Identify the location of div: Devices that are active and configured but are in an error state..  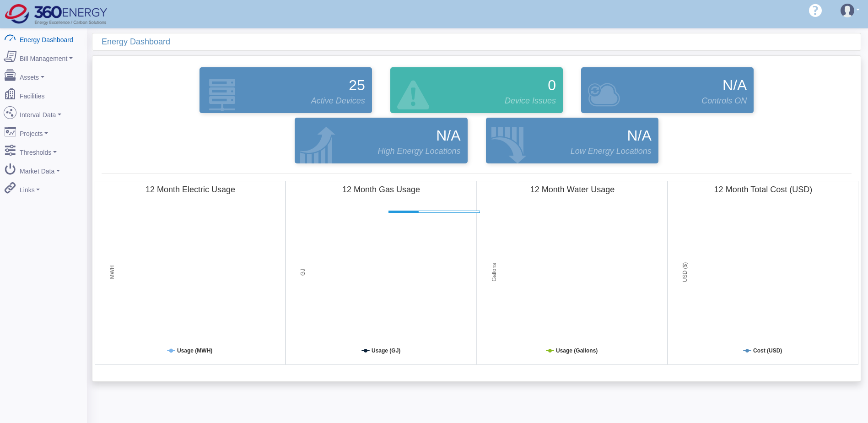
(476, 90).